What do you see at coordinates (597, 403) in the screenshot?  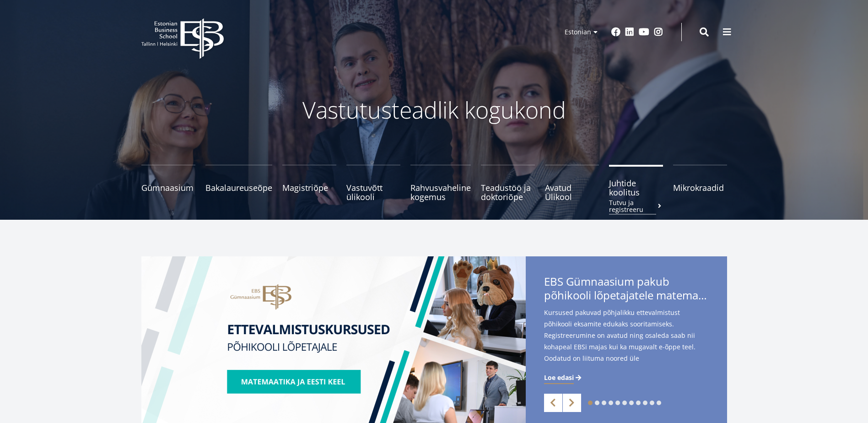 I see `a: 2` at bounding box center [597, 403].